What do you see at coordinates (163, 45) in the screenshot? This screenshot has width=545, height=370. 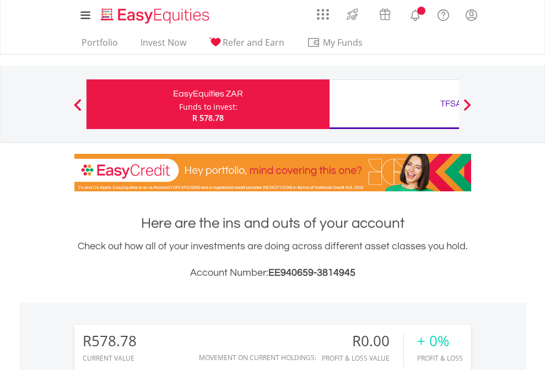 I see `a: Invest Now` at bounding box center [163, 45].